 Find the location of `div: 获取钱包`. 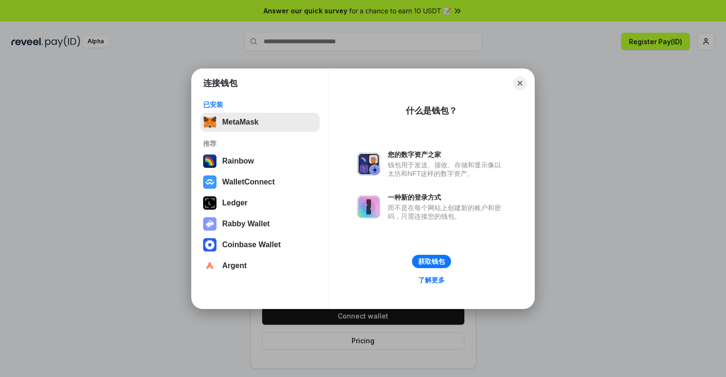

div: 获取钱包 is located at coordinates (432, 262).